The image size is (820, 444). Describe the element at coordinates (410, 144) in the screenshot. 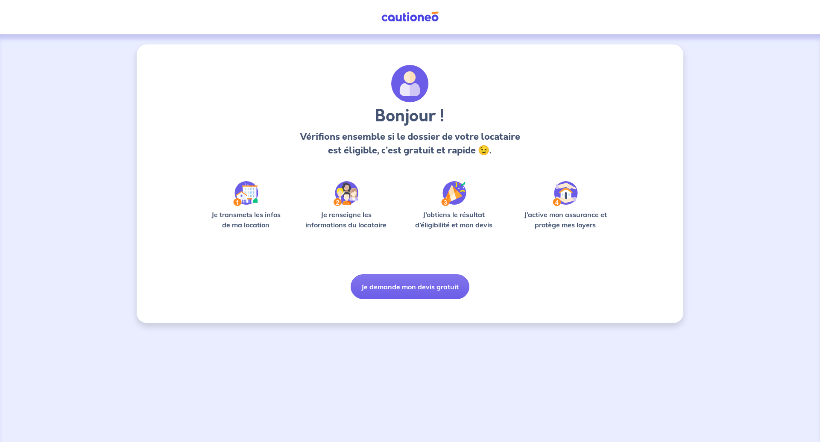

I see `p: Vérifions ensemble si le dossier de votre locataire est éligible, c’est gratuit et rapide 😉.` at that location.